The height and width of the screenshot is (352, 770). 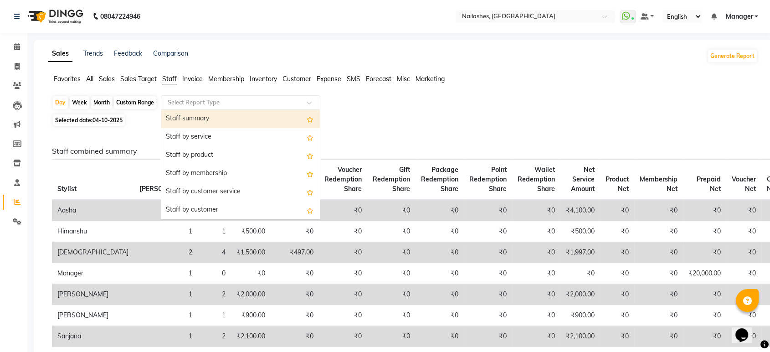 I want to click on span: Membership Net, so click(x=658, y=184).